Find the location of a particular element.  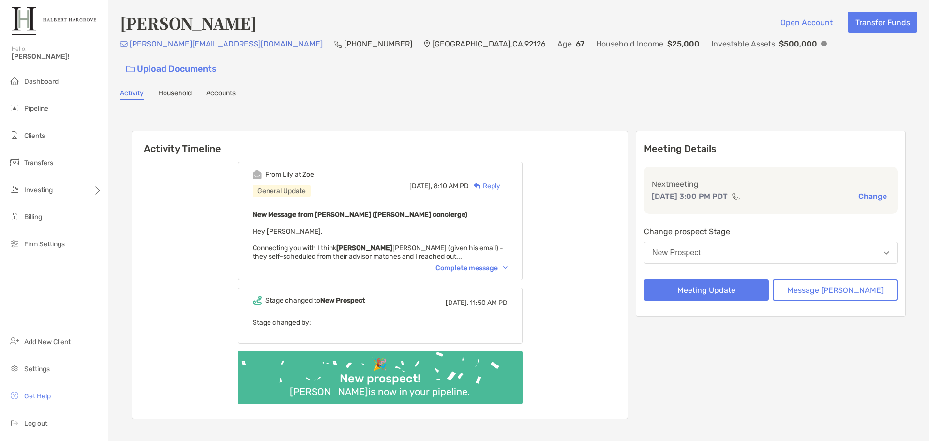

img: Chevron icon is located at coordinates (505, 267).